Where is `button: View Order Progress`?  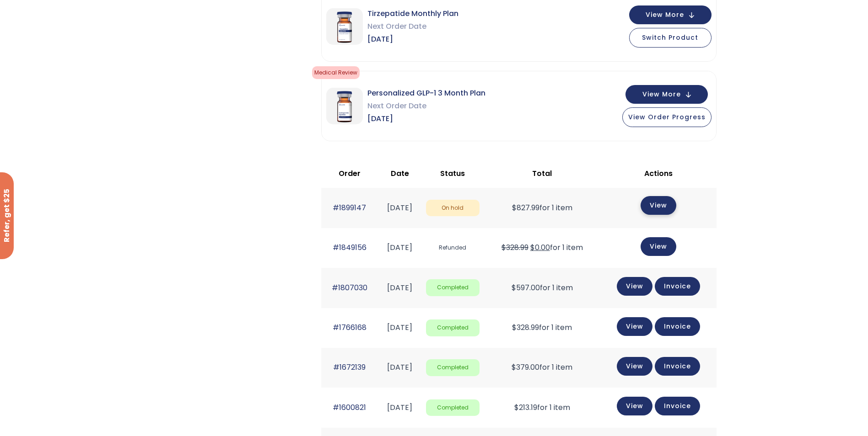
button: View Order Progress is located at coordinates (667, 117).